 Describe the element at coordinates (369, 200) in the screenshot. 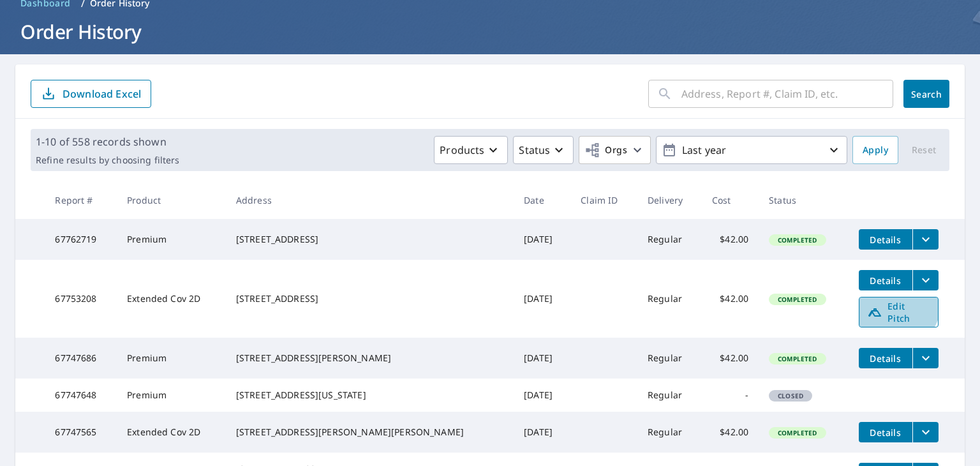

I see `th: Address` at that location.